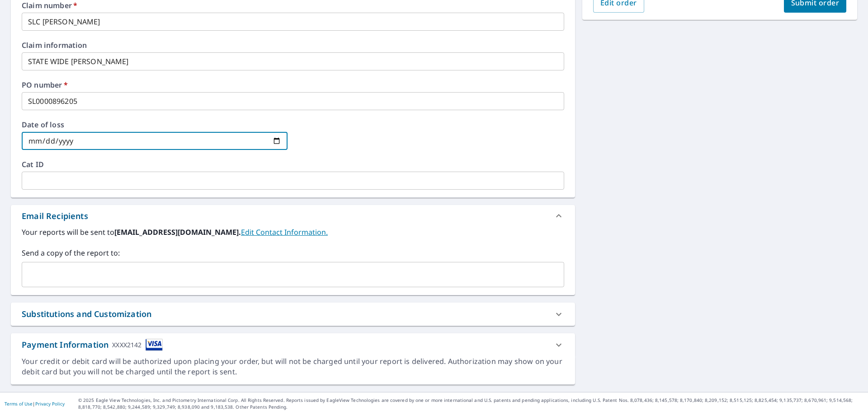 This screenshot has width=868, height=415. What do you see at coordinates (293, 232) in the screenshot?
I see `label: Your reports will be sent to` at bounding box center [293, 232].